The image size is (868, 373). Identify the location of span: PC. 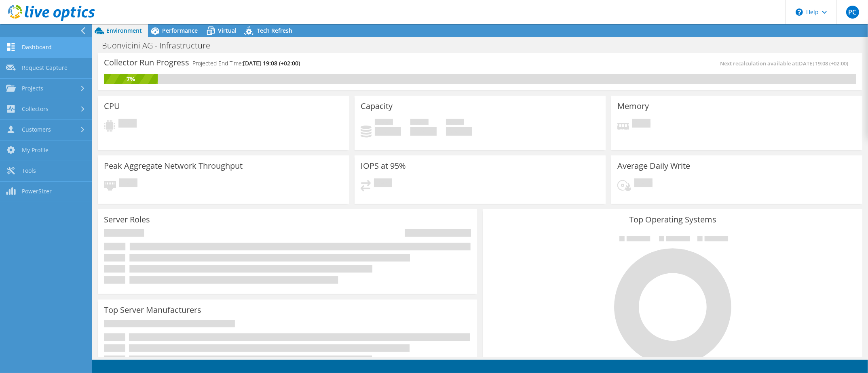
(852, 12).